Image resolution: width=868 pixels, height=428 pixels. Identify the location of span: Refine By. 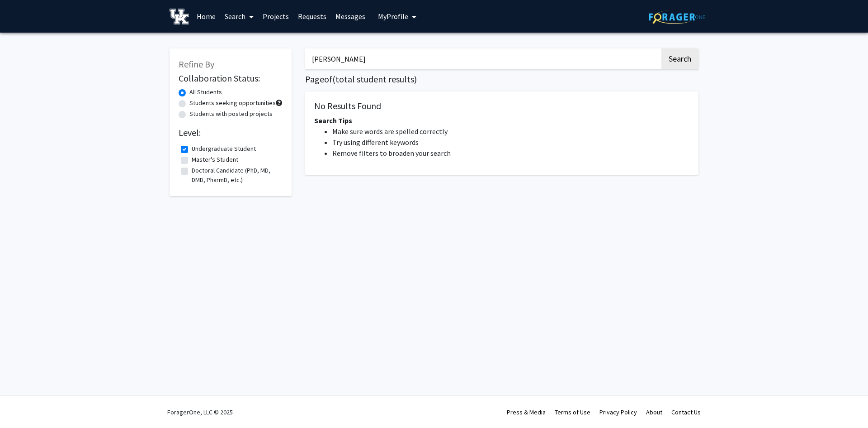
(196, 64).